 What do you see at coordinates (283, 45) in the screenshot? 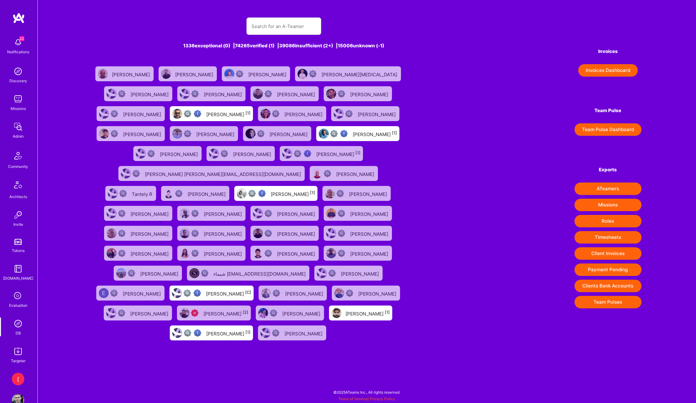
I see `div: 1336 exceptional (0) | 74265 verified (1) | 39086 insufficient (2+) | 15006 unknown (-1)` at bounding box center [283, 45].